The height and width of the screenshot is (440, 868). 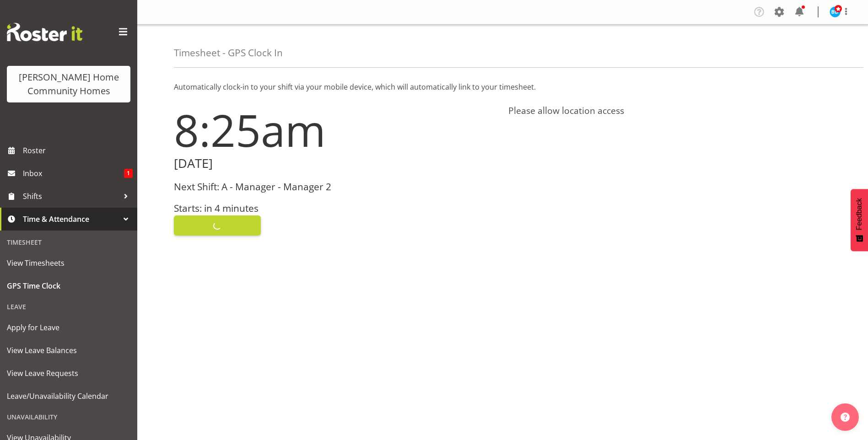 I want to click on h3: Starts: in 4 minutes, so click(x=335, y=208).